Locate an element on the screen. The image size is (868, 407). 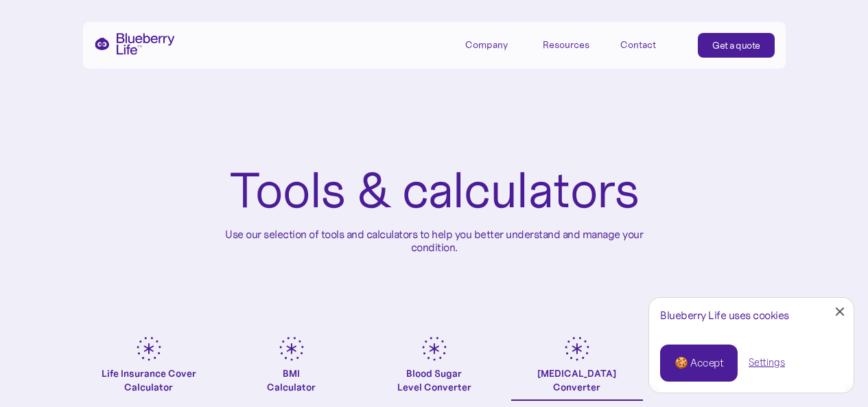
a: Life Insurance Cover Calculator is located at coordinates (148, 368).